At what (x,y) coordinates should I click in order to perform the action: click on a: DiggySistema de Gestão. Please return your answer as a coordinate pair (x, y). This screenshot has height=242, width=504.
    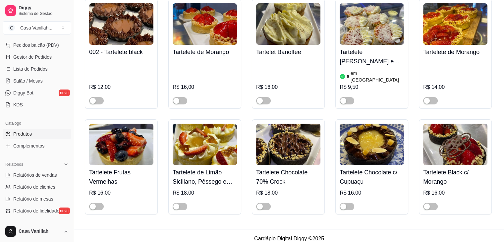
    Looking at the image, I should click on (37, 11).